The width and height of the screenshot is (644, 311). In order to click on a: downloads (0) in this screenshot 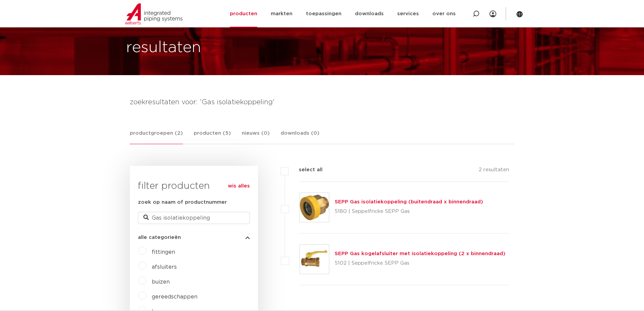, I will do `click(300, 136)`.